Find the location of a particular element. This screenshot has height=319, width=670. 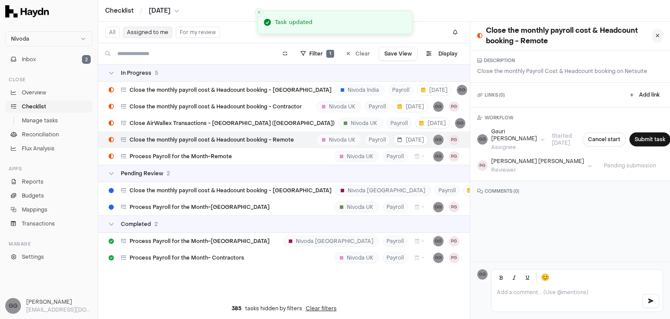

span: Inbox is located at coordinates (29, 59).